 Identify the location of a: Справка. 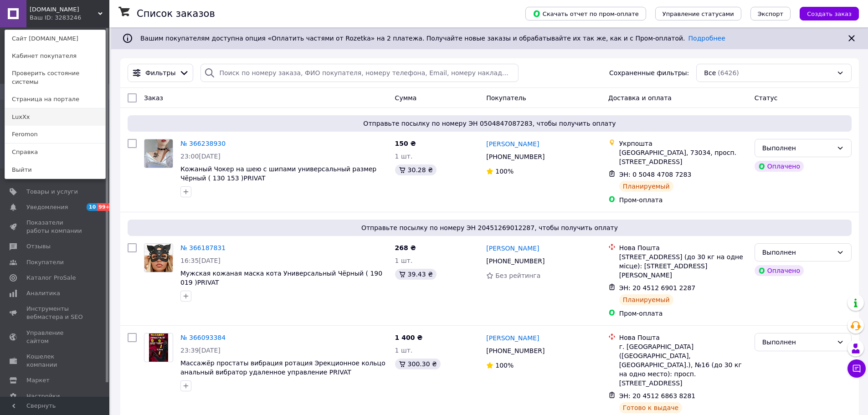
(55, 152).